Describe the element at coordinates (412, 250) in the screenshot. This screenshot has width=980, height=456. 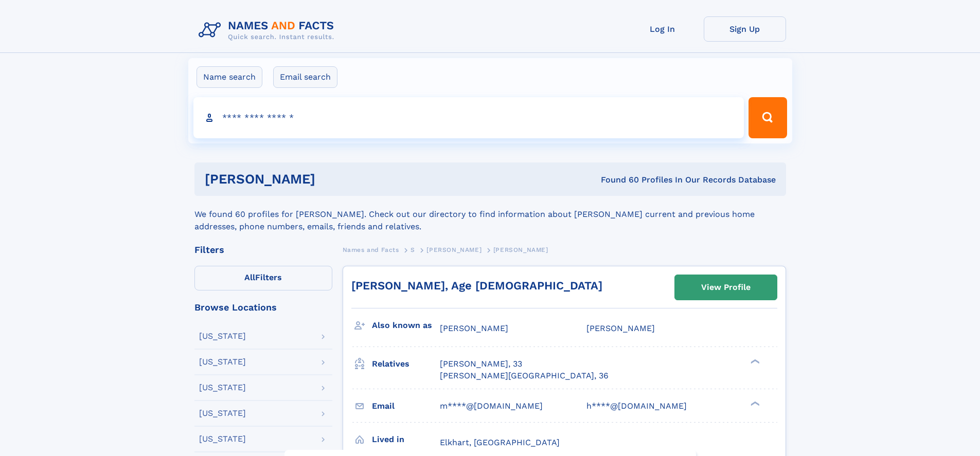
I see `span: S` at that location.